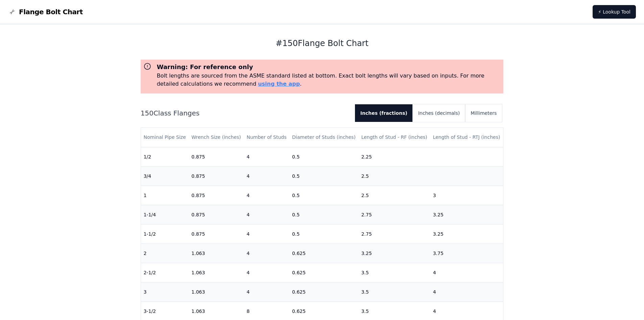 The width and height of the screenshot is (644, 320). Describe the element at coordinates (439, 113) in the screenshot. I see `button: Inches (decimals)` at that location.